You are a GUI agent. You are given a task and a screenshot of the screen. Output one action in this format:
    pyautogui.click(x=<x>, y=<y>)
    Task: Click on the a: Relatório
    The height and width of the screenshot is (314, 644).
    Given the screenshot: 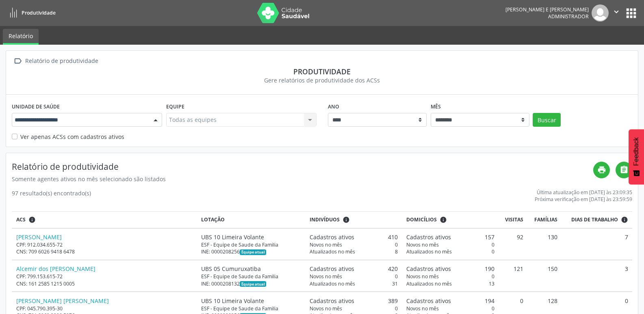 What is the action you would take?
    pyautogui.click(x=21, y=37)
    